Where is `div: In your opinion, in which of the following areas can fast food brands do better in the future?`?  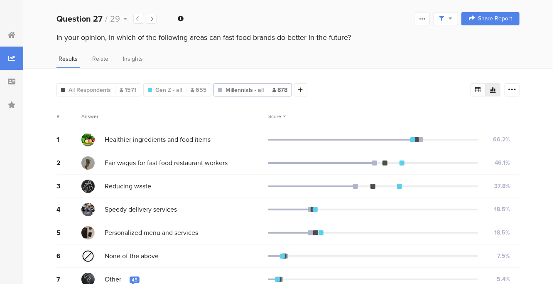 div: In your opinion, in which of the following areas can fast food brands do better in the future? is located at coordinates (288, 37).